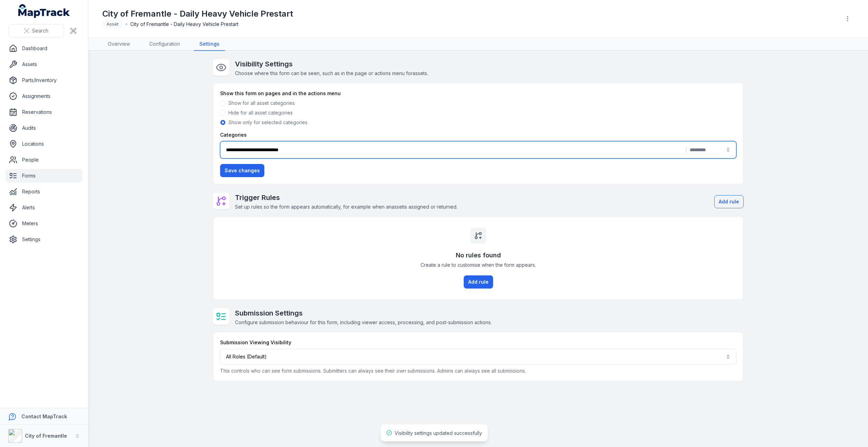  Describe the element at coordinates (363, 322) in the screenshot. I see `span: Configure submission behaviour for this form, including viewer access, processing, and post-submi...` at that location.